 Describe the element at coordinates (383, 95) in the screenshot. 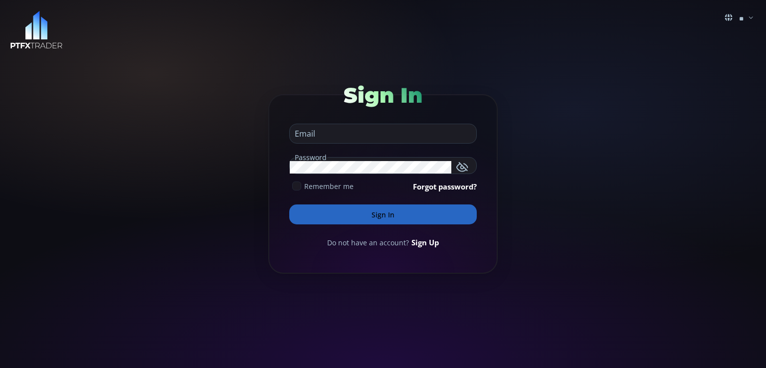

I see `span: Sign In` at that location.